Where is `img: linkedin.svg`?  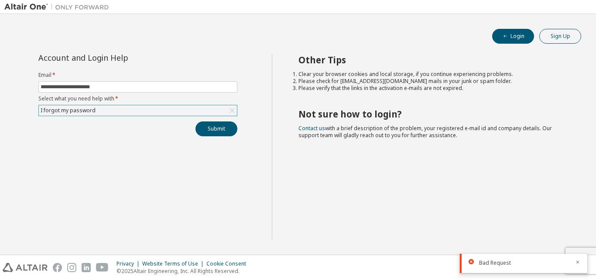
img: linkedin.svg is located at coordinates (86, 267).